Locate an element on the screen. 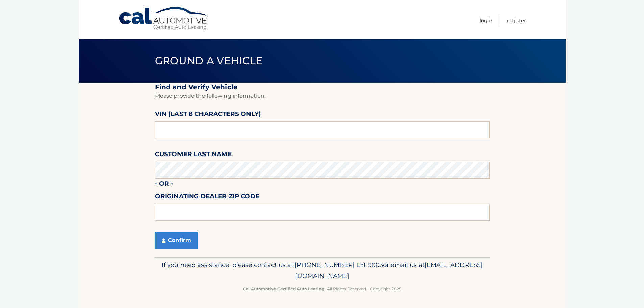 This screenshot has width=644, height=308. a: Register is located at coordinates (516, 20).